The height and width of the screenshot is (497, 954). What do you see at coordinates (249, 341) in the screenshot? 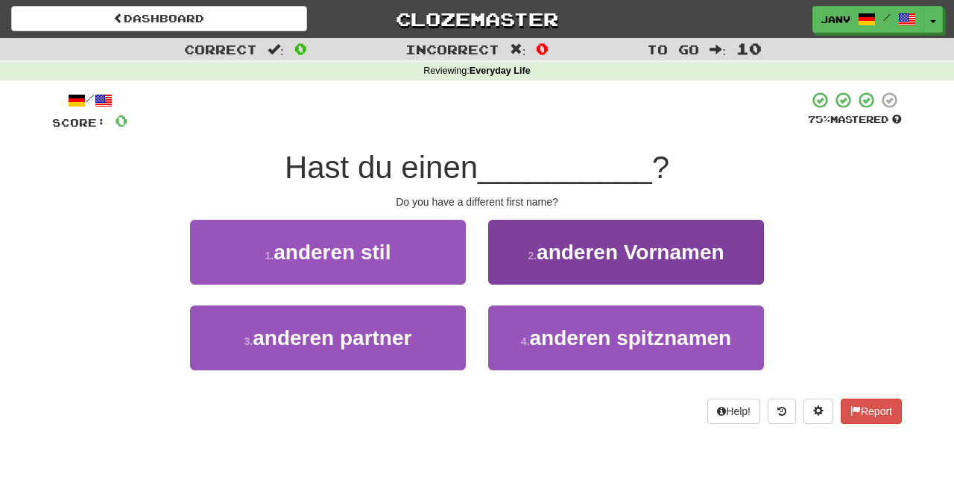
I see `small: 3 .` at bounding box center [249, 341].